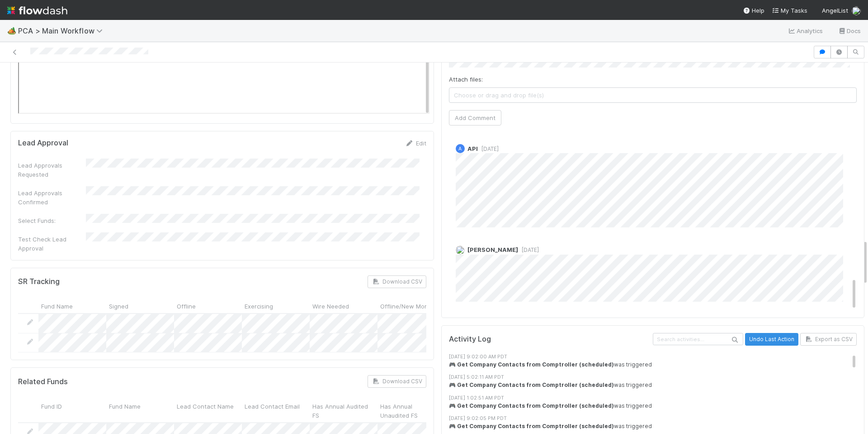  What do you see at coordinates (461, 250) in the screenshot?
I see `img: avatar_2bce2475-05ee-46d3-9413-d3901f5fa03f.png` at bounding box center [461, 250].